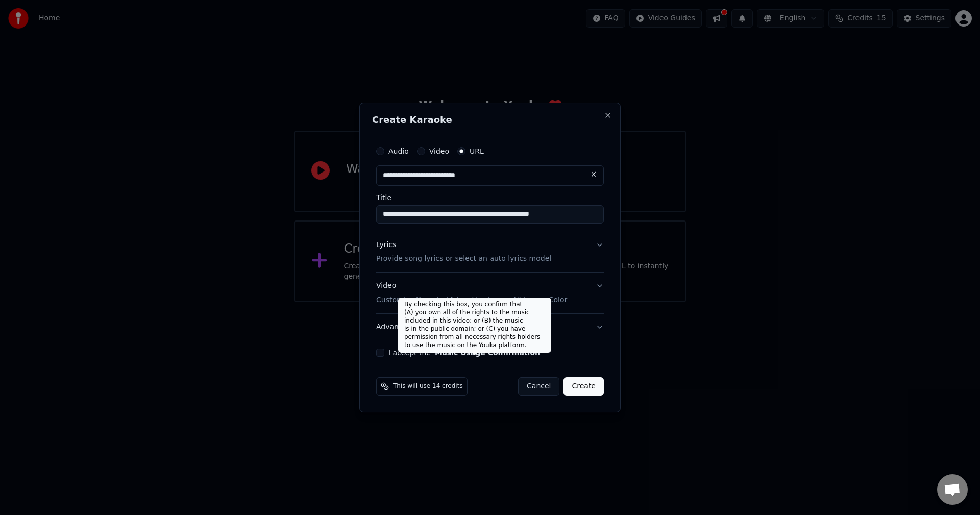 This screenshot has height=515, width=980. What do you see at coordinates (490, 120) in the screenshot?
I see `h2: Create Karaoke` at bounding box center [490, 120].